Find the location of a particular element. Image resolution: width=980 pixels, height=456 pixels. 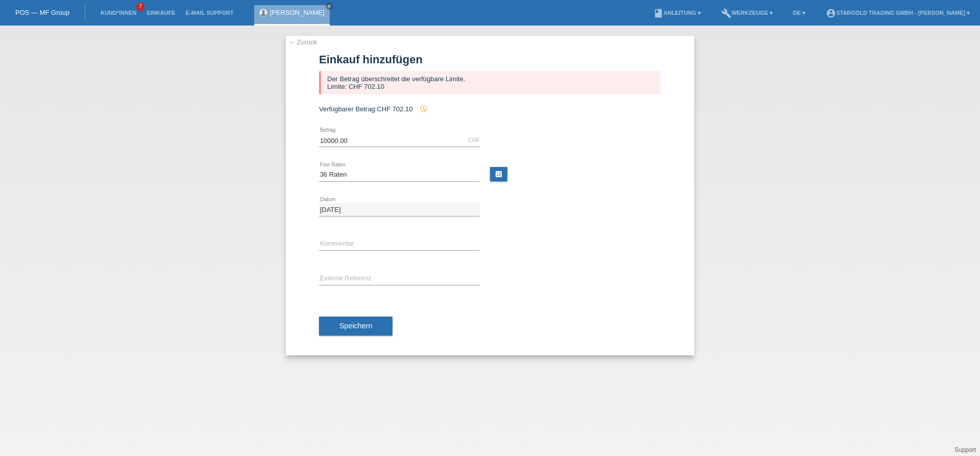

span: CHF 702.10 is located at coordinates (394, 109).